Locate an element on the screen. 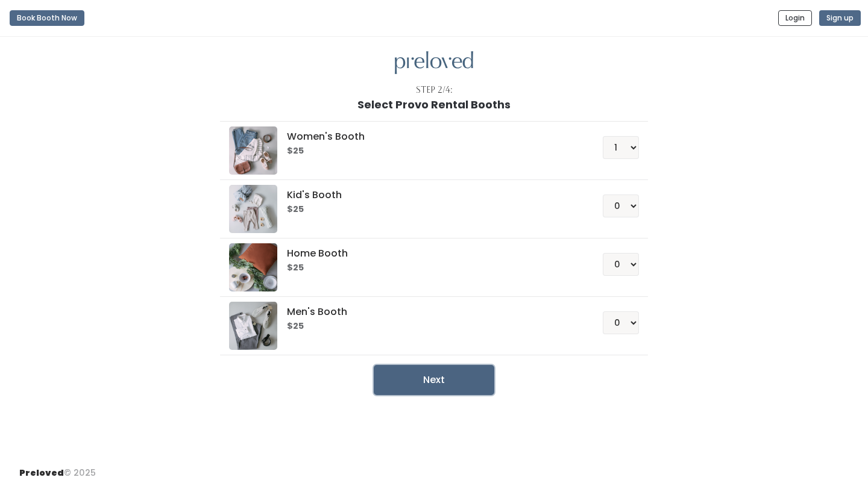 This screenshot has height=489, width=868. div: © 2025 is located at coordinates (58, 468).